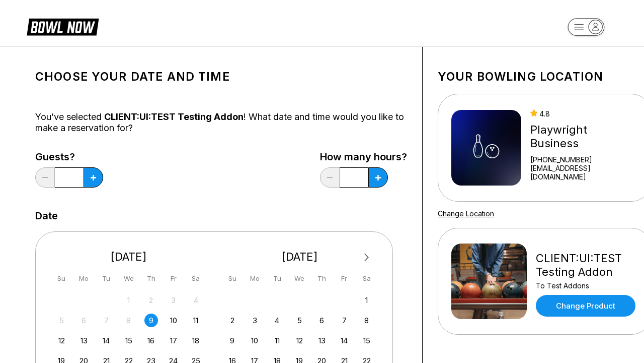 The height and width of the screenshot is (363, 644). Describe the element at coordinates (151, 300) in the screenshot. I see `div: Not available Thursday, October 2nd, 2025` at that location.